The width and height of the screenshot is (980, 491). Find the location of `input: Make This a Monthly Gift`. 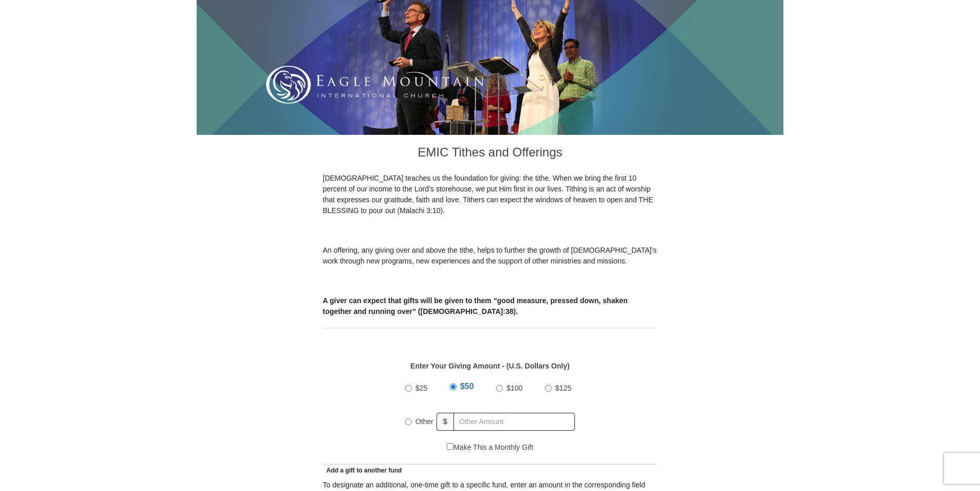

input: Make This a Monthly Gift is located at coordinates (450, 446).